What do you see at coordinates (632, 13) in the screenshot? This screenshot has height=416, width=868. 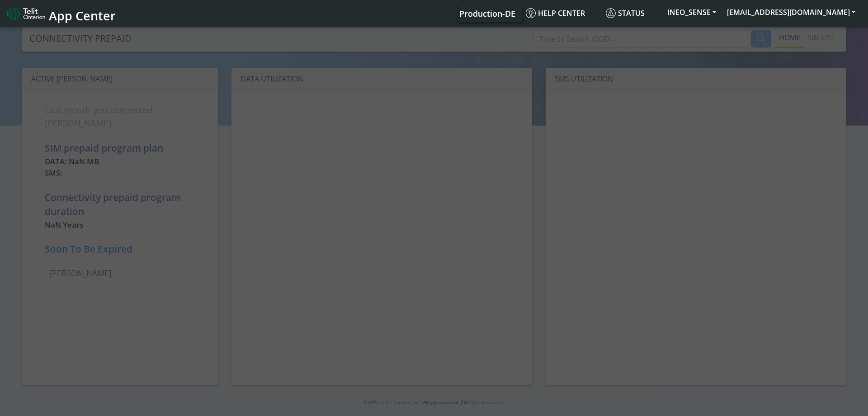 I see `a: Status` at bounding box center [632, 13].